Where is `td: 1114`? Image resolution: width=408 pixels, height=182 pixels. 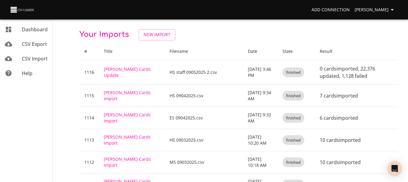
td: 1114 is located at coordinates (89, 117).